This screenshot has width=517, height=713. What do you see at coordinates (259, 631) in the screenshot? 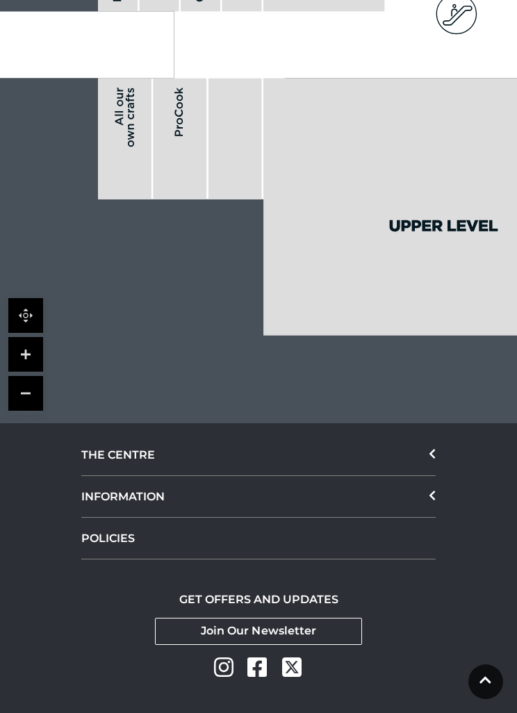
I see `a: Join Our Newsletter` at bounding box center [259, 631].